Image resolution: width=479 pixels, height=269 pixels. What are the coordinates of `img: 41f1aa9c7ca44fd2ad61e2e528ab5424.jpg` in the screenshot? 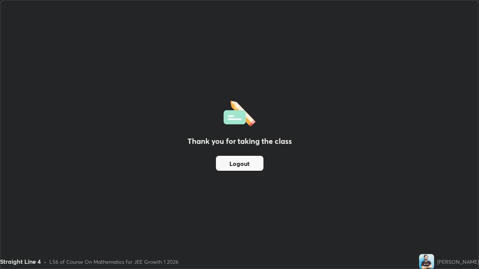 It's located at (426, 262).